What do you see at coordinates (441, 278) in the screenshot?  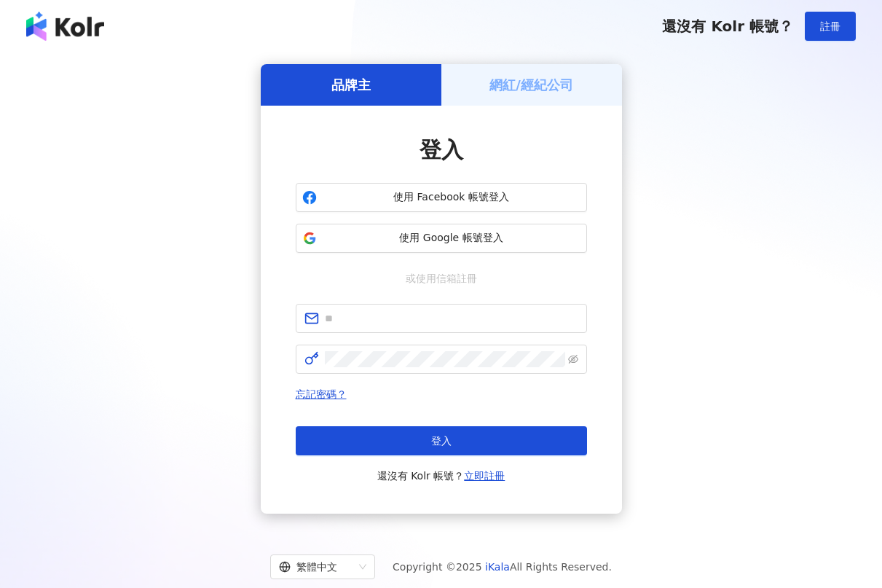 I see `span: 或使用信箱註冊` at bounding box center [441, 278].